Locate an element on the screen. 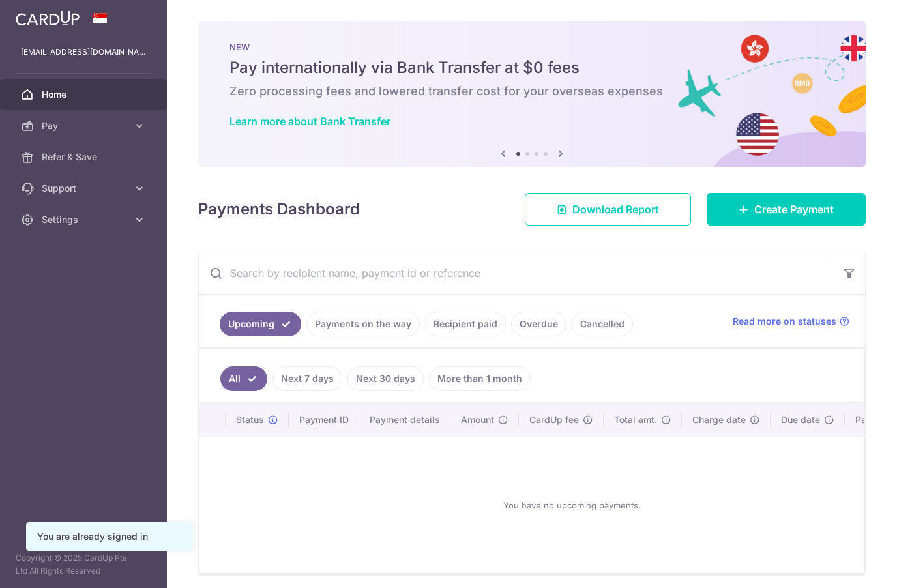 This screenshot has height=588, width=897. a: Next 7 days is located at coordinates (307, 378).